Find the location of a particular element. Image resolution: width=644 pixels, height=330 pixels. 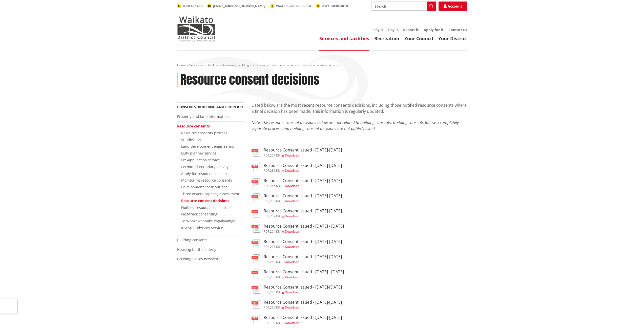

a: Growing Places newsletter is located at coordinates (199, 259).